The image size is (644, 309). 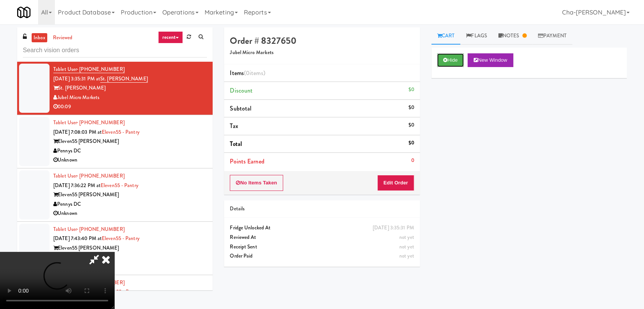 I want to click on div: Jubel Micro Markets, so click(x=130, y=97).